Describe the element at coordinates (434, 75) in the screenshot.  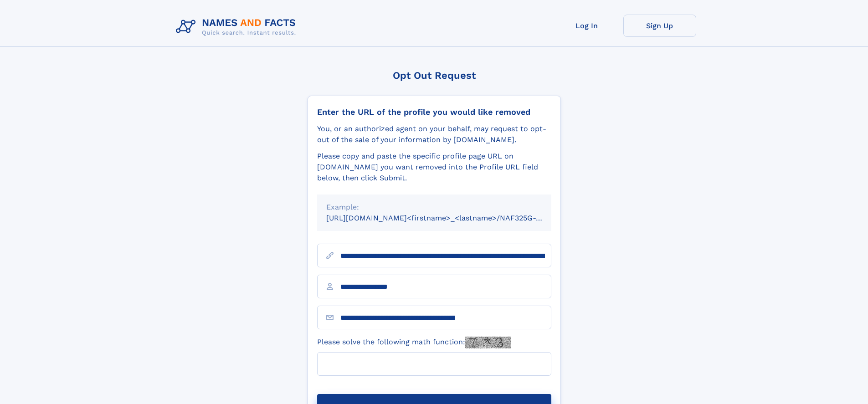
I see `div: Opt Out Request` at that location.